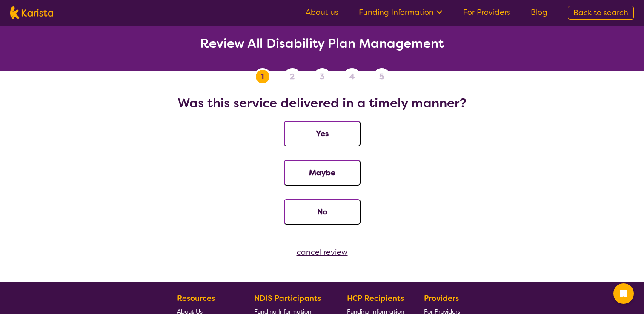 The height and width of the screenshot is (314, 644). What do you see at coordinates (600, 13) in the screenshot?
I see `span: Back to search` at bounding box center [600, 13].